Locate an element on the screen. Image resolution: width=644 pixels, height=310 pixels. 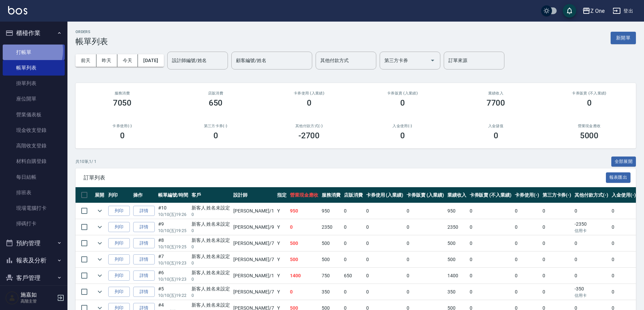
td: -2350 is located at coordinates (591, 227).